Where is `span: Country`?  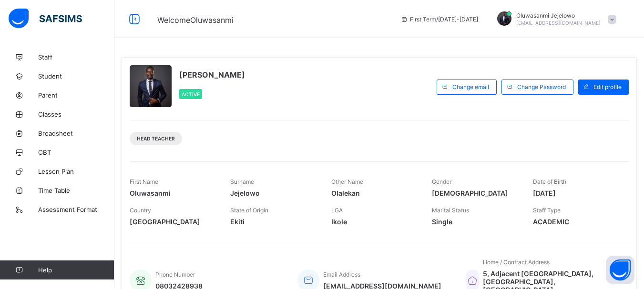 span: Country is located at coordinates (140, 210).